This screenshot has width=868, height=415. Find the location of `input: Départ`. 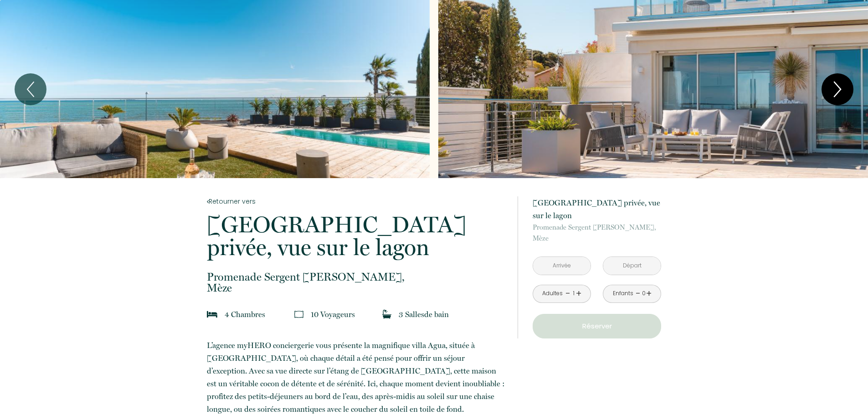

input: Départ is located at coordinates (632, 266).